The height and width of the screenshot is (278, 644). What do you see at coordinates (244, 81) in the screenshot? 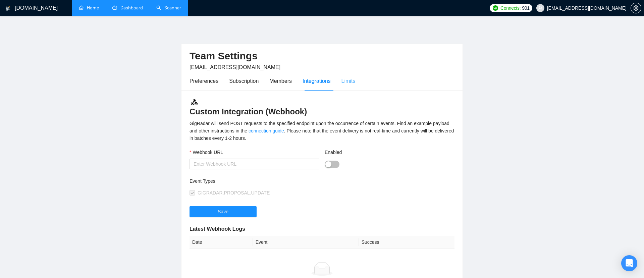
I see `div: Subscription` at bounding box center [244, 81].